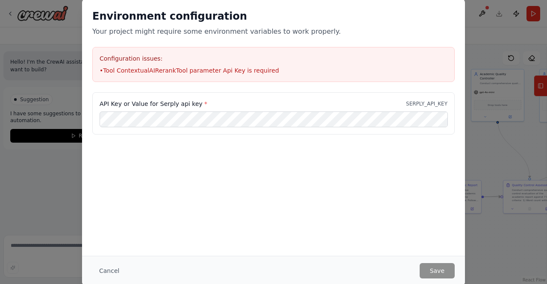 The height and width of the screenshot is (284, 547). I want to click on button: Cancel, so click(109, 271).